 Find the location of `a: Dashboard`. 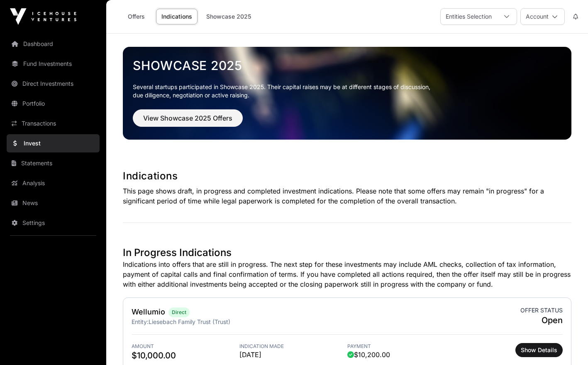

a: Dashboard is located at coordinates (53, 44).